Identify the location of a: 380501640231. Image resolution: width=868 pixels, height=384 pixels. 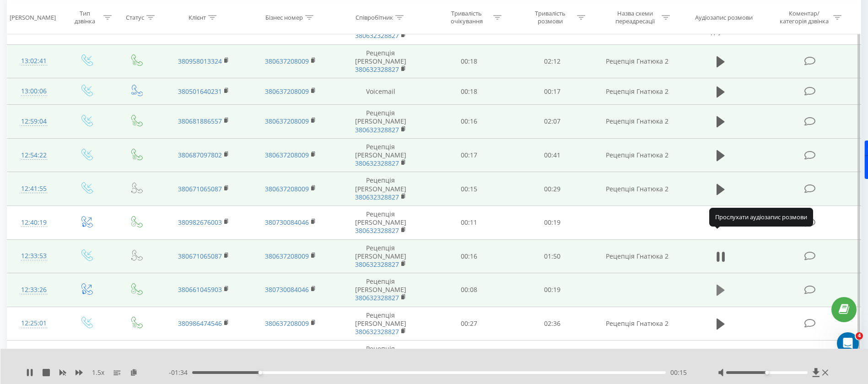
(200, 91).